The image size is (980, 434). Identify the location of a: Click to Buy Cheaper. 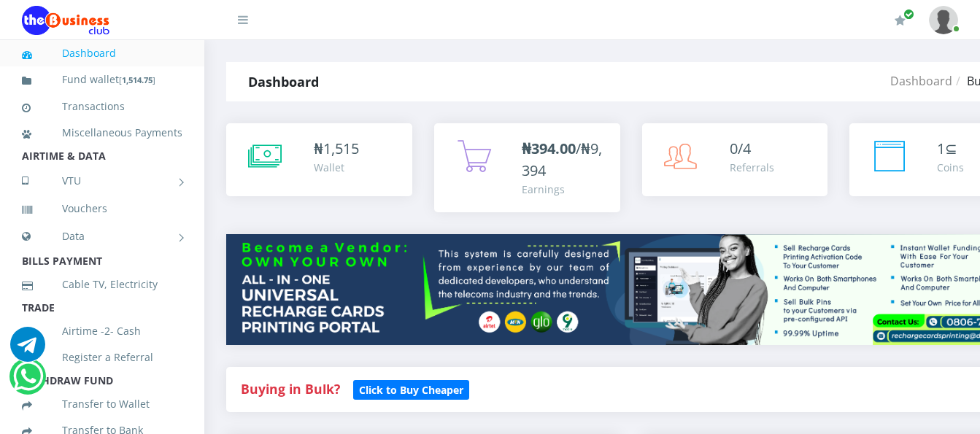
(411, 389).